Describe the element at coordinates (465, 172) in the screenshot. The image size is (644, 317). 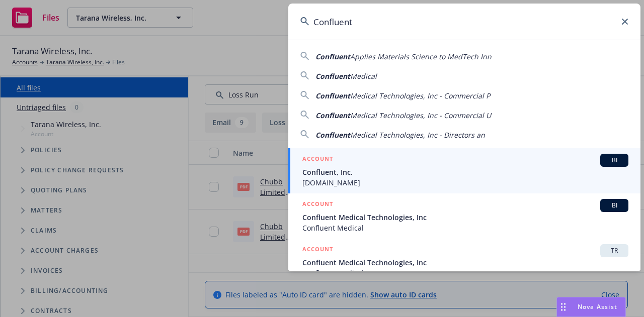
I see `span: Confluent, Inc.` at that location.